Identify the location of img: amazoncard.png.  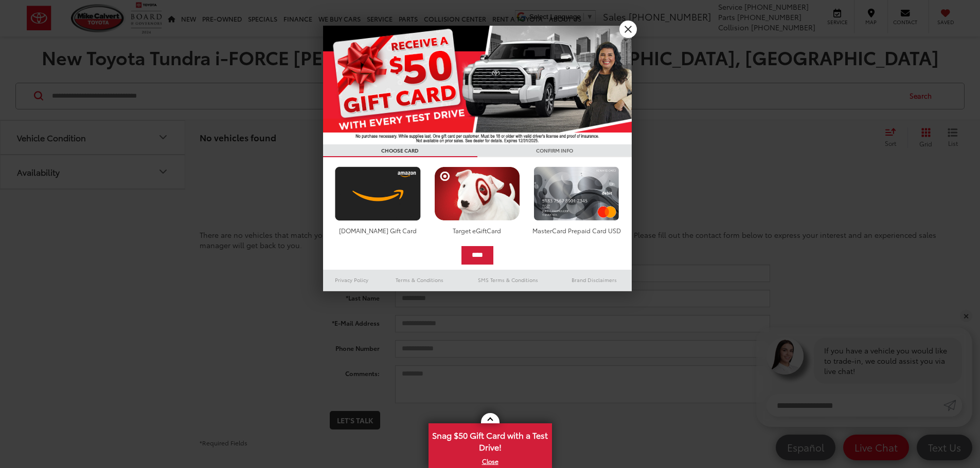
(378, 194).